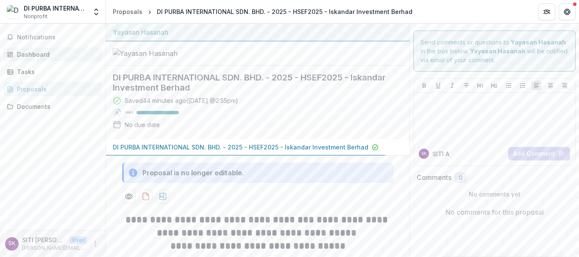 The height and width of the screenshot is (257, 579). I want to click on button: Add Comment, so click(539, 154).